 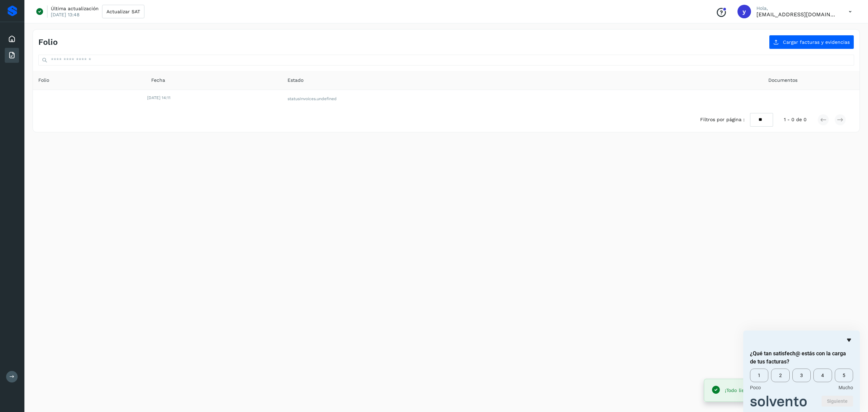 I want to click on span: 3, so click(x=801, y=375).